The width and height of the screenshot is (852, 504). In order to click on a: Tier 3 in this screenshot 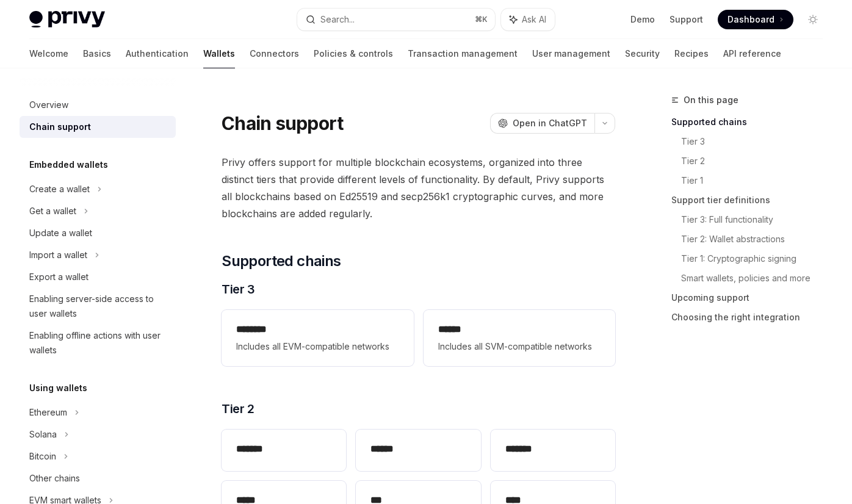, I will do `click(757, 142)`.